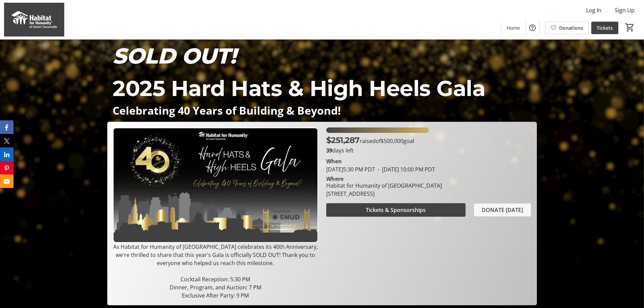 The height and width of the screenshot is (308, 644). Describe the element at coordinates (322, 88) in the screenshot. I see `p: 2025 Hard Hats & High Heels Gala` at that location.